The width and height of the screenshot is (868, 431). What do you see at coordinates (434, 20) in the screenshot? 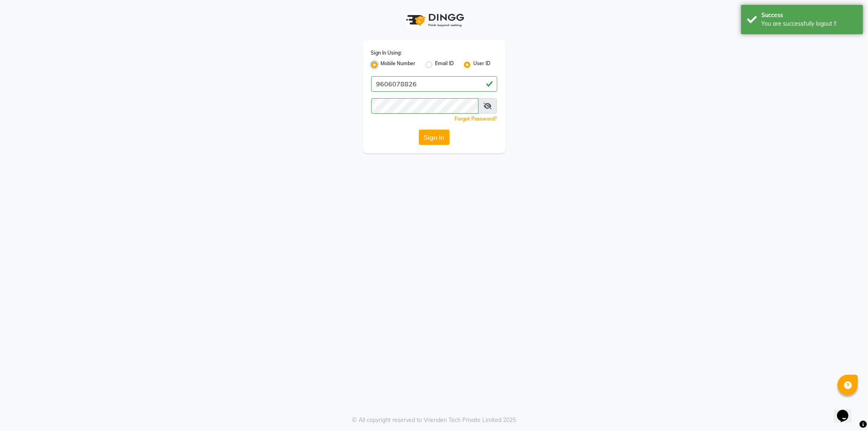
I see `img: logo1.svg` at bounding box center [434, 20].